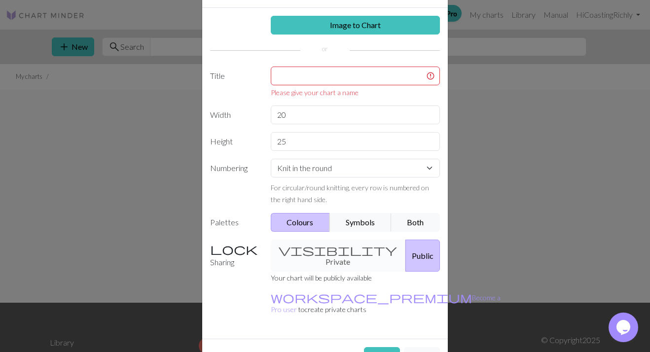  Describe the element at coordinates (234, 222) in the screenshot. I see `label: Palettes` at that location.